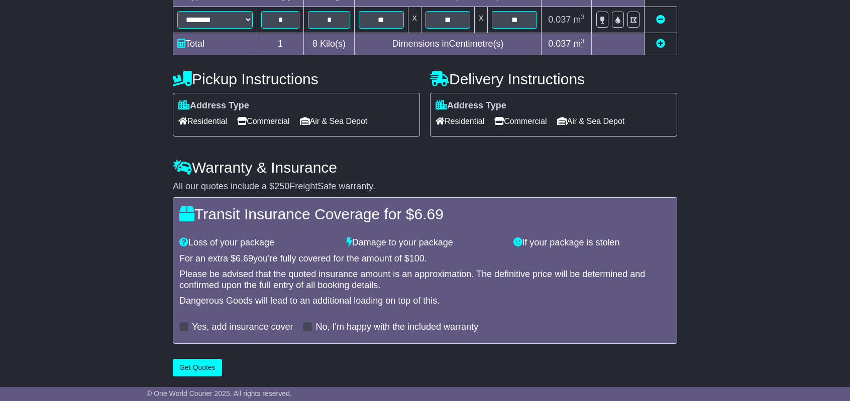 This screenshot has height=401, width=850. Describe the element at coordinates (425, 167) in the screenshot. I see `h4: Warranty & Insurance` at that location.